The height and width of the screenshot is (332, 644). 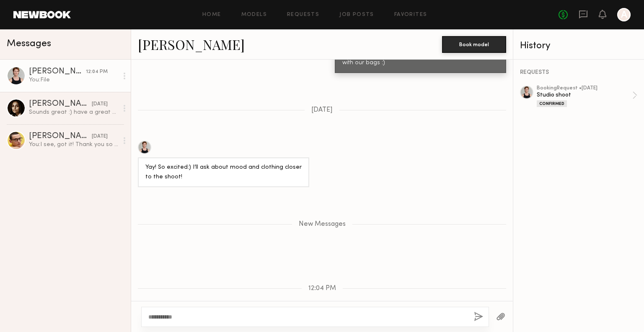 What do you see at coordinates (223, 172) in the screenshot?
I see `div: Yay! So excited:) I’ll ask about mood and clothing closer to the shoot!` at bounding box center [223, 172].